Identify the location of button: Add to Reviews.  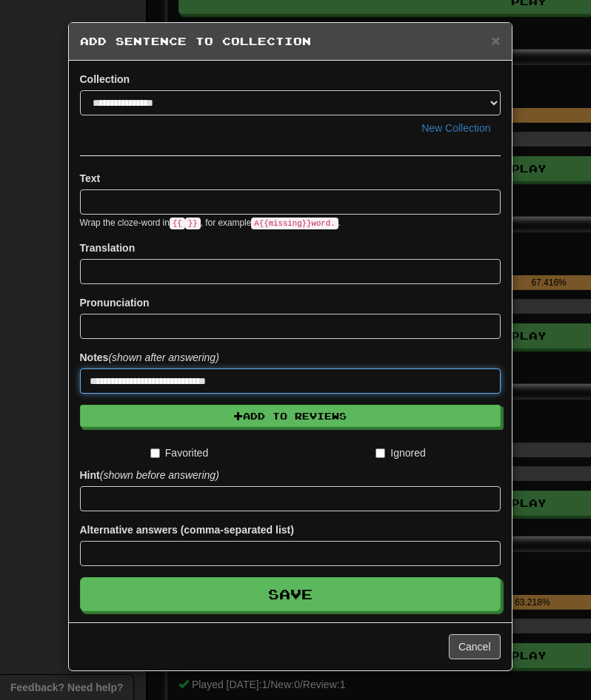
(290, 416).